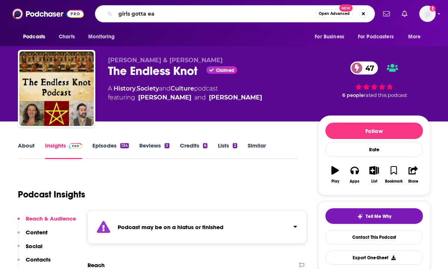  What do you see at coordinates (51, 218) in the screenshot?
I see `p: Reach & Audience` at bounding box center [51, 218].